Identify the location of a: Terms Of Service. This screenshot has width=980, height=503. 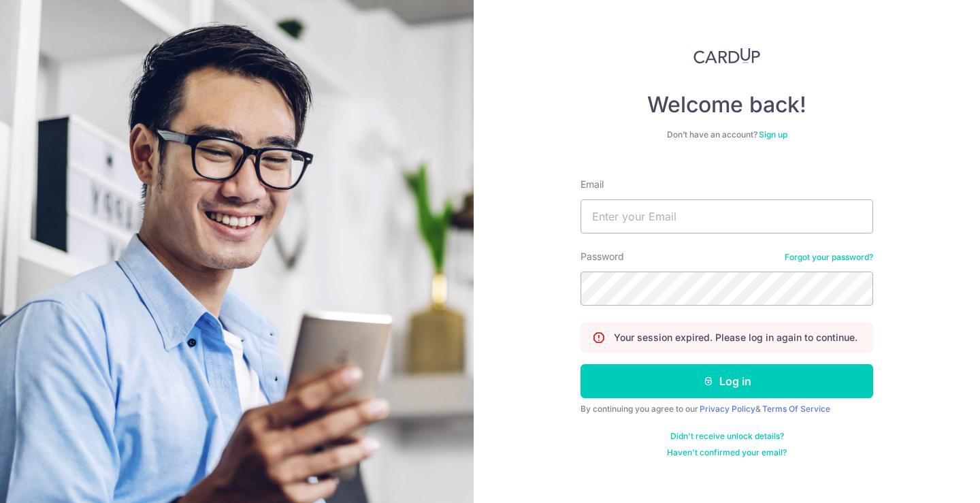
(796, 408).